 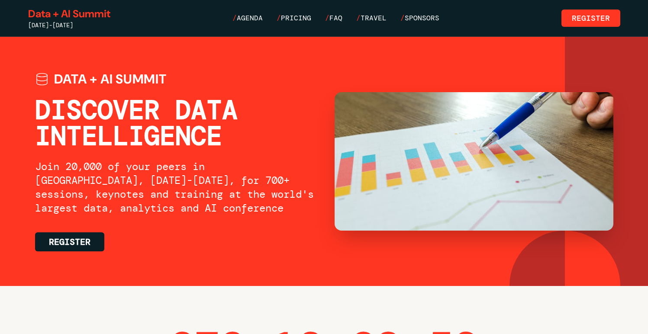 I want to click on a: Data + AI Summit, so click(x=69, y=14).